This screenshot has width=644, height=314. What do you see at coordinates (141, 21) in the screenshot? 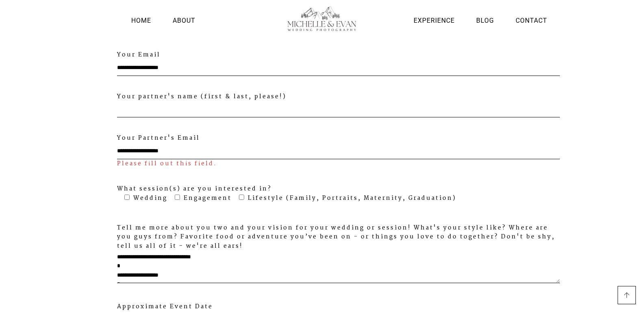
I see `a: Home` at bounding box center [141, 21].